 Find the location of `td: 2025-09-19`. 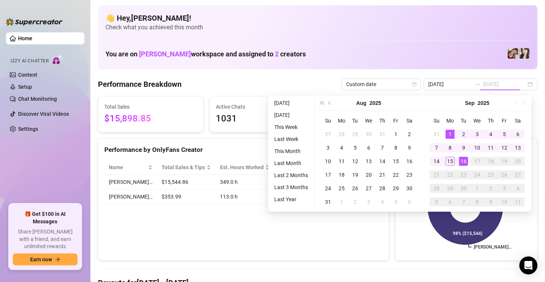

td: 2025-09-19 is located at coordinates (504, 162).